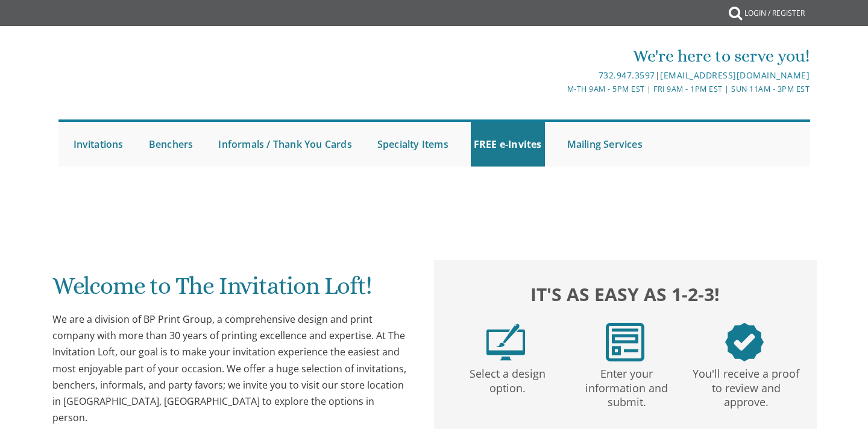  I want to click on p: You'll receive a proof to review and approve., so click(746, 385).